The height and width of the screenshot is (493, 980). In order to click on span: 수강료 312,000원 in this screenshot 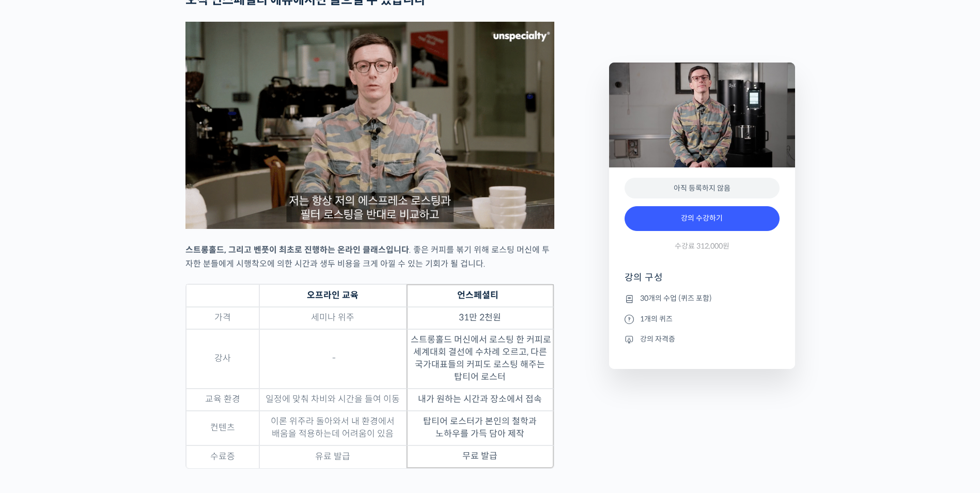, I will do `click(702, 246)`.